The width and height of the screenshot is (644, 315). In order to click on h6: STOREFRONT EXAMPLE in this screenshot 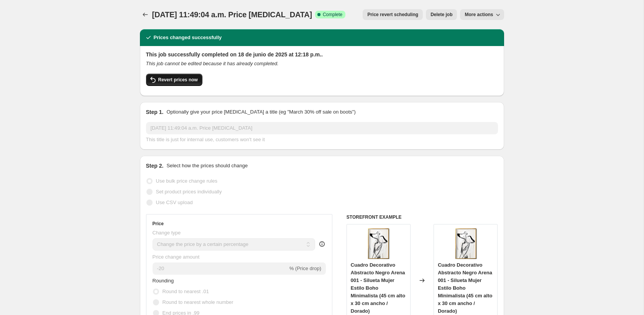, I will do `click(422, 217)`.